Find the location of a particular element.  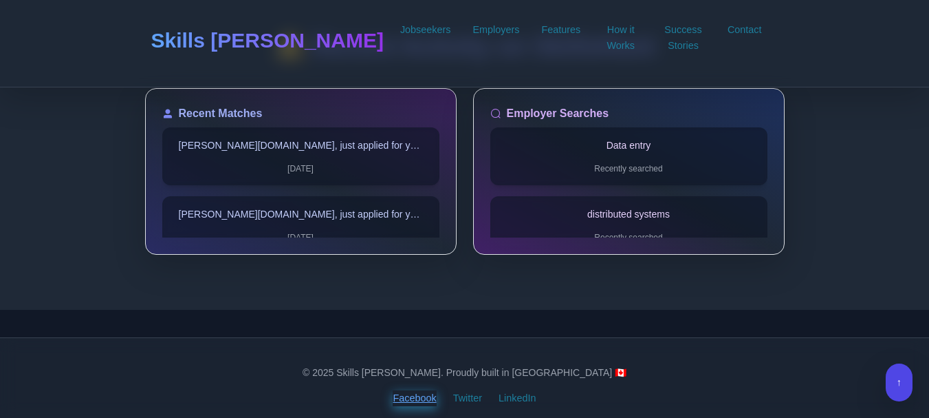

a: Jobseekers is located at coordinates (426, 30).